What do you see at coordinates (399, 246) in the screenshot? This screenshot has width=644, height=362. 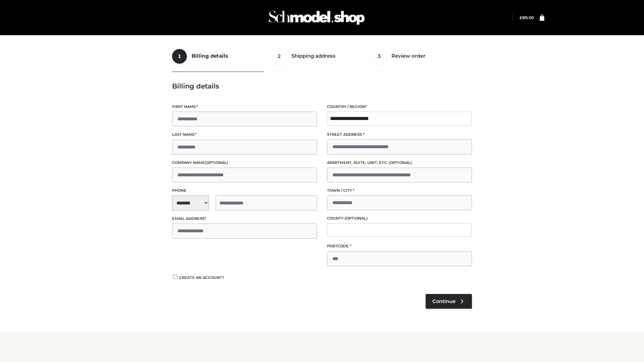 I see `label: Postcode` at bounding box center [399, 246].